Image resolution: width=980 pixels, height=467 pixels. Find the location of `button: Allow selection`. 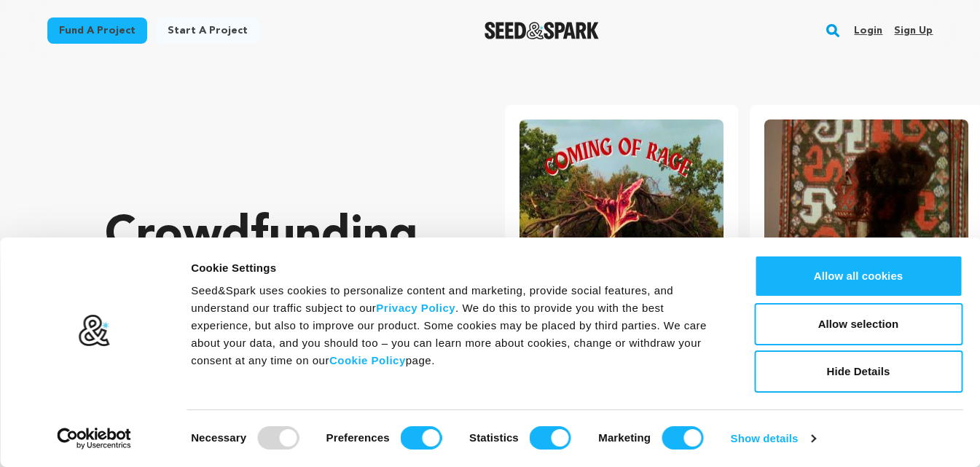

button: Allow selection is located at coordinates (858, 325).